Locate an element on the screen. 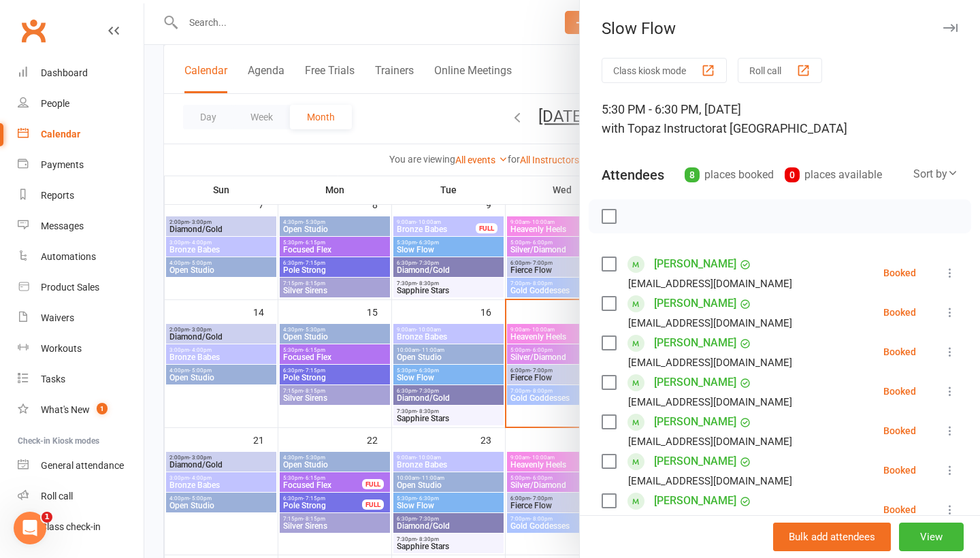 The height and width of the screenshot is (558, 980). div: Calendar is located at coordinates (60, 134).